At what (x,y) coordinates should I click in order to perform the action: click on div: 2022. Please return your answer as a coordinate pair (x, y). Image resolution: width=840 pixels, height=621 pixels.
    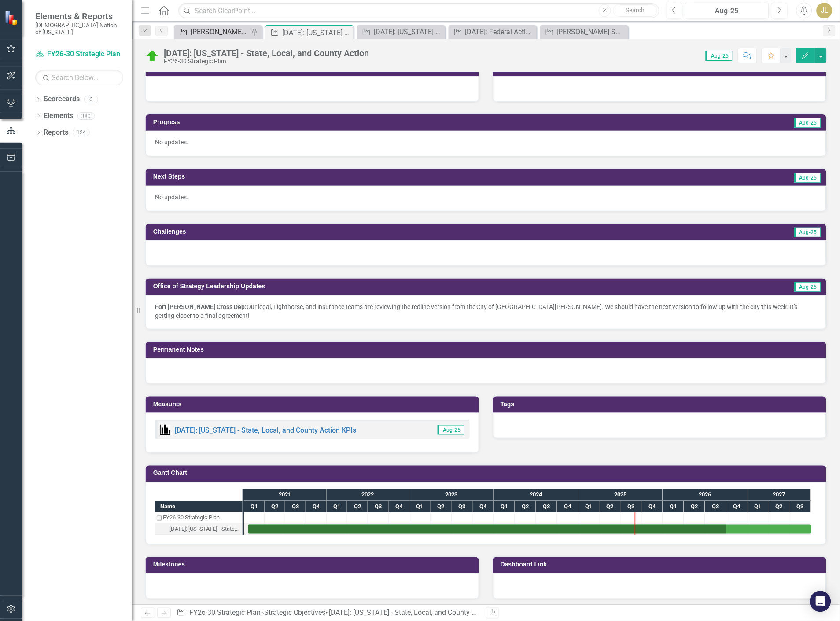
    Looking at the image, I should click on (368, 495).